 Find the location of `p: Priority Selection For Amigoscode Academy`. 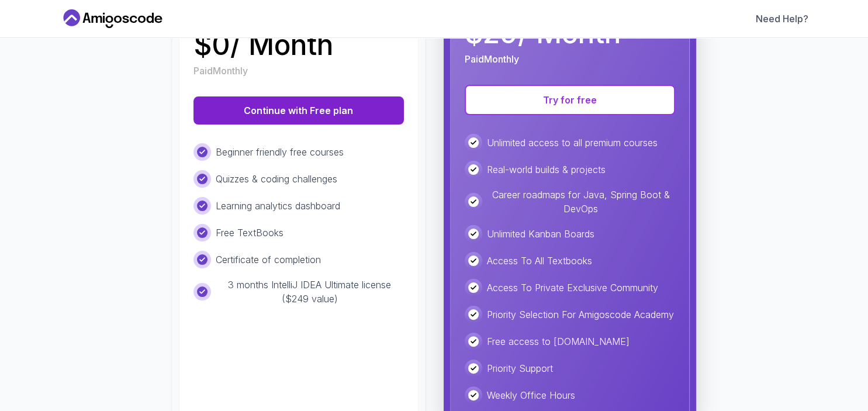

p: Priority Selection For Amigoscode Academy is located at coordinates (580, 314).